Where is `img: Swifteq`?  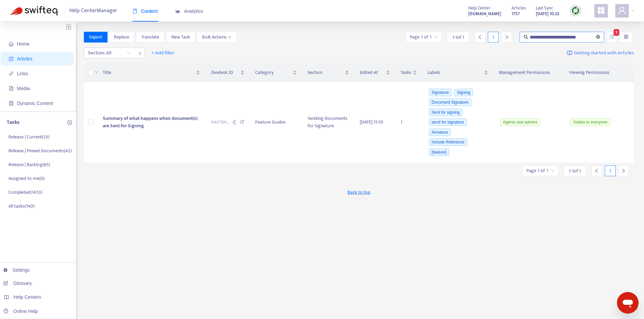 img: Swifteq is located at coordinates (34, 11).